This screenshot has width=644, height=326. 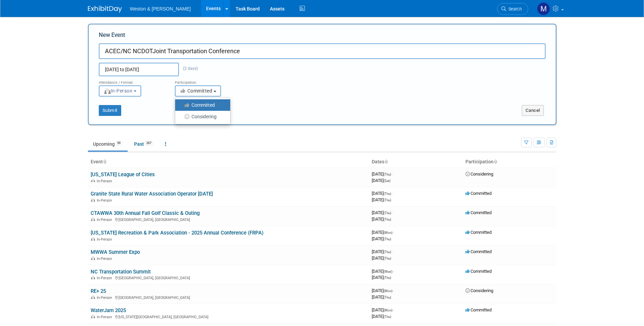 What do you see at coordinates (533, 110) in the screenshot?
I see `button: Cancel` at bounding box center [533, 110].